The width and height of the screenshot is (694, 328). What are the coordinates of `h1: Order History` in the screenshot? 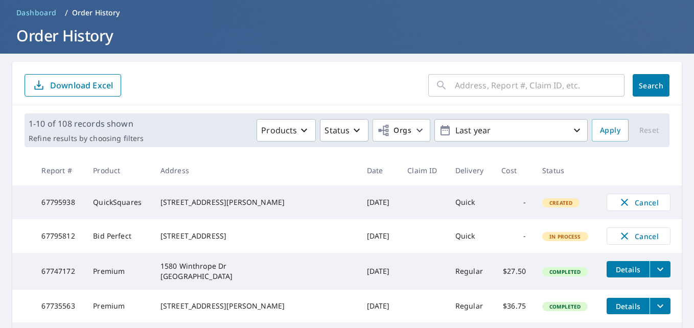 It's located at (347, 35).